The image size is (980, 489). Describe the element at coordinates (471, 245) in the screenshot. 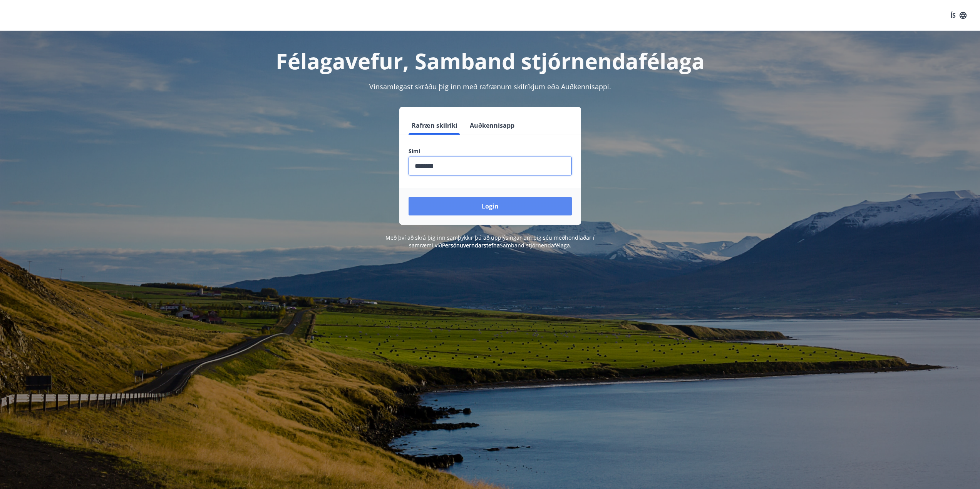

I see `a: Persónuverndarstefna` at that location.